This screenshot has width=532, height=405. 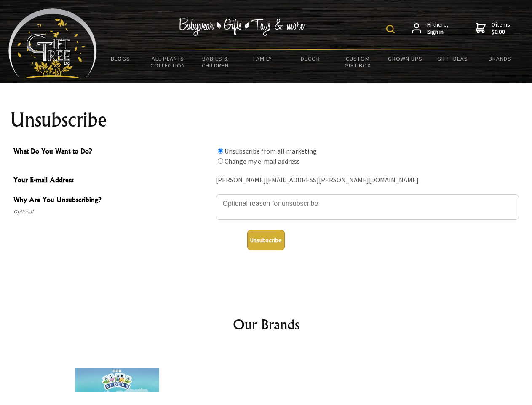 I want to click on span: Your E-mail Address, so click(x=112, y=180).